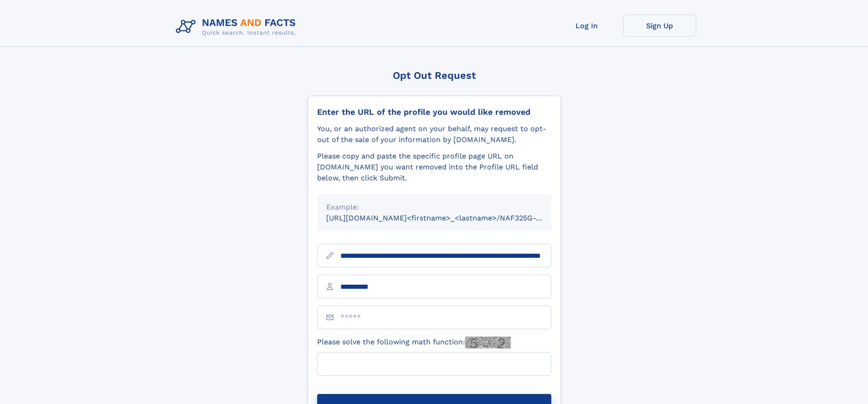  What do you see at coordinates (660, 25) in the screenshot?
I see `a: Sign Up` at bounding box center [660, 25].